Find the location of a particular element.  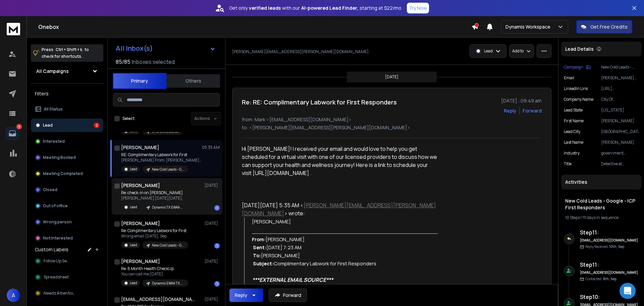

button: Reply is located at coordinates (246, 295).